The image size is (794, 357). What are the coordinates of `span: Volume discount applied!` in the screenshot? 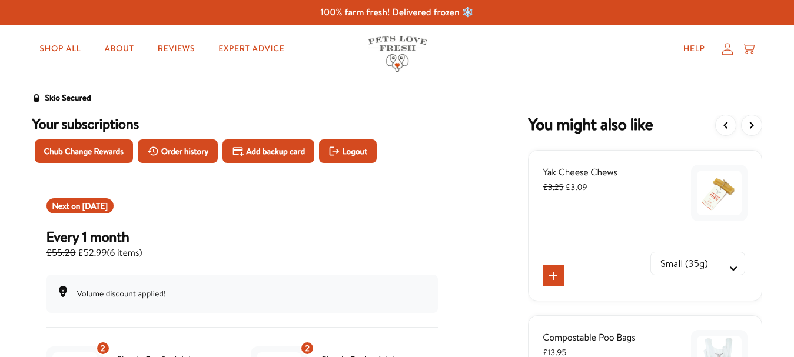 It's located at (121, 294).